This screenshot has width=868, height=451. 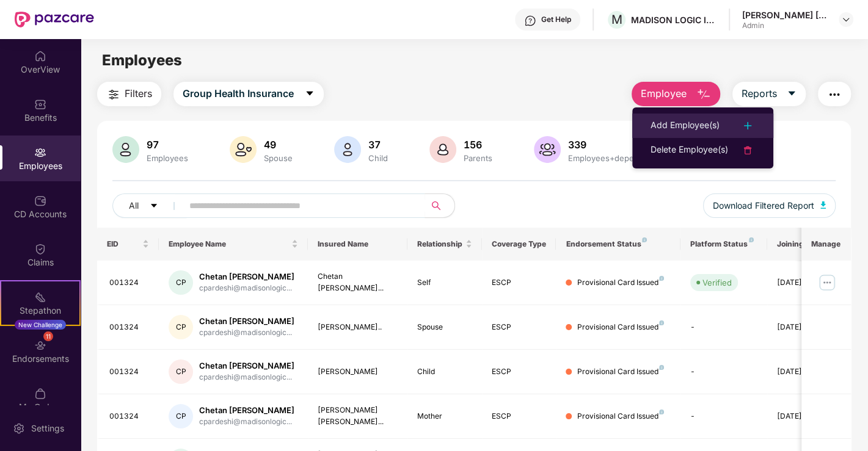 I want to click on img: svg+xml;base64,PHN2ZyBpZD0iRW5kb3JzZW1lbnRzIiB4bWxucz0iaHR0cDovL3d3dy53My5vcmcvMjAwMC9zdmciIHdpZH..., so click(x=40, y=346).